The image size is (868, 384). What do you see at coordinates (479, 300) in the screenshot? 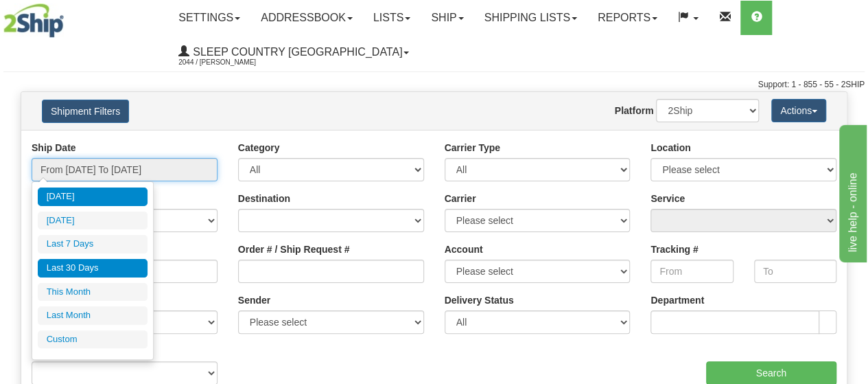
I see `label: Delivery Status` at bounding box center [479, 300].